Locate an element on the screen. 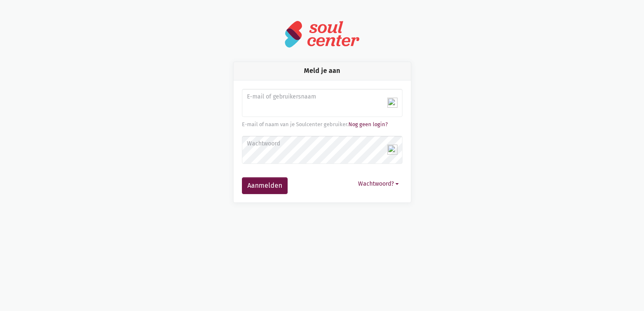 The image size is (644, 311). button: Wachtwoord? is located at coordinates (378, 184).